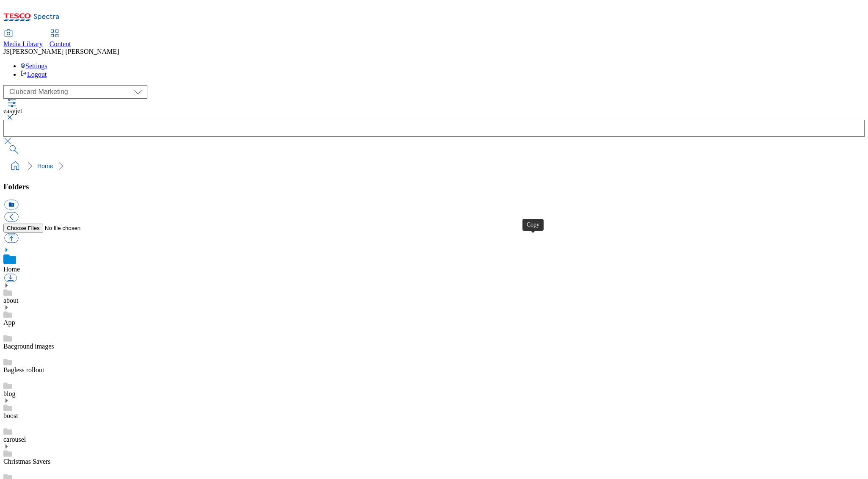 This screenshot has width=868, height=479. What do you see at coordinates (27, 461) in the screenshot?
I see `a: Christmas Savers` at bounding box center [27, 461].